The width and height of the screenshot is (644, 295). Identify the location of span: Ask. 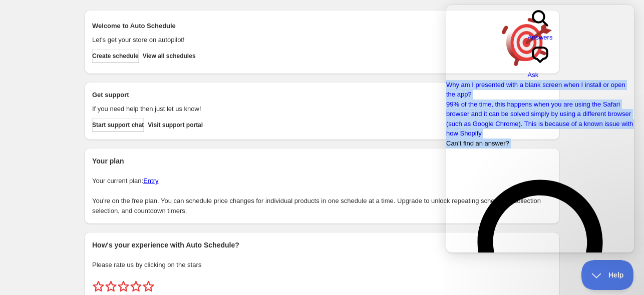
(87, 70).